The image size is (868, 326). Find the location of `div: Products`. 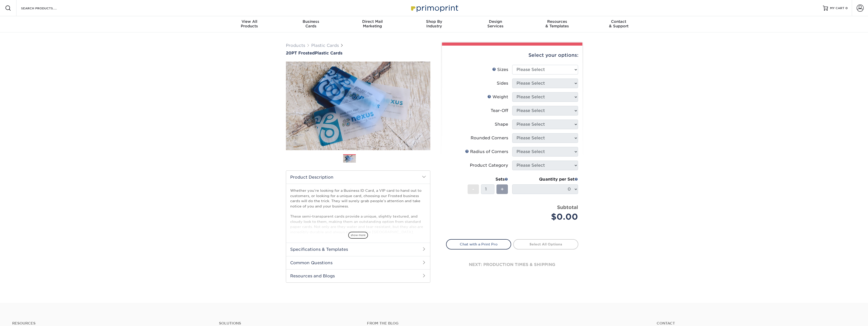

div: Products is located at coordinates (250, 24).